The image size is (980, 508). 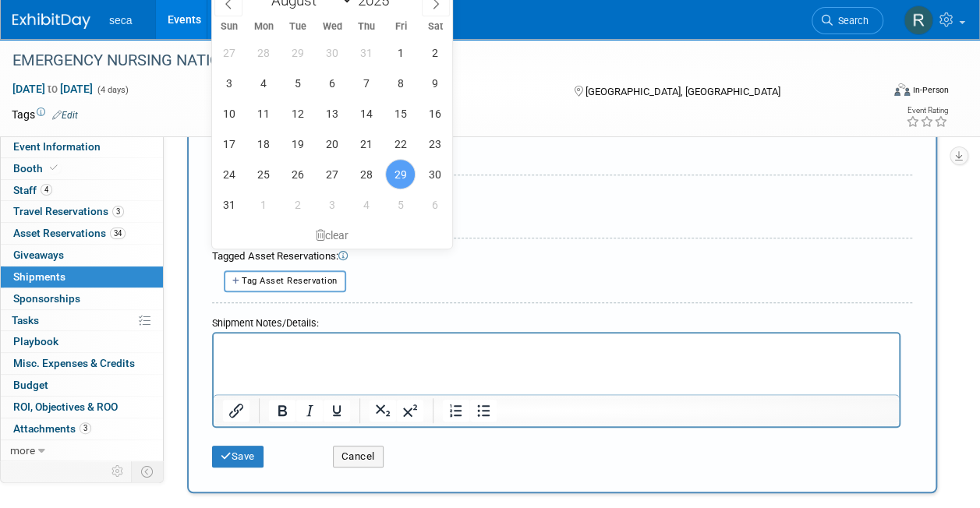 I want to click on a: Travel Reservations3, so click(x=82, y=212).